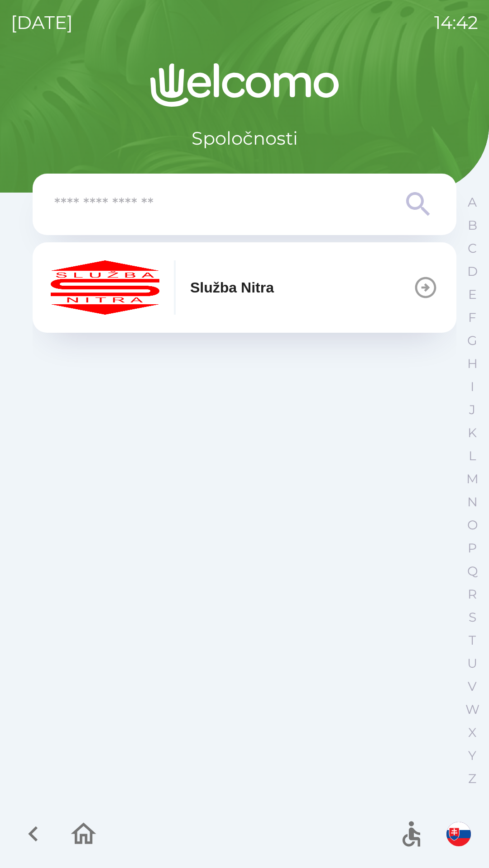 The image size is (489, 868). Describe the element at coordinates (472, 433) in the screenshot. I see `p: K` at that location.